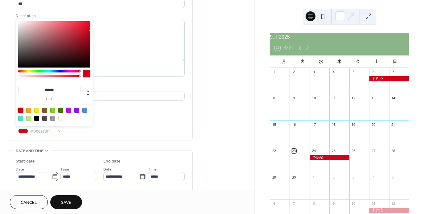  I want to click on div: 金, so click(357, 62).